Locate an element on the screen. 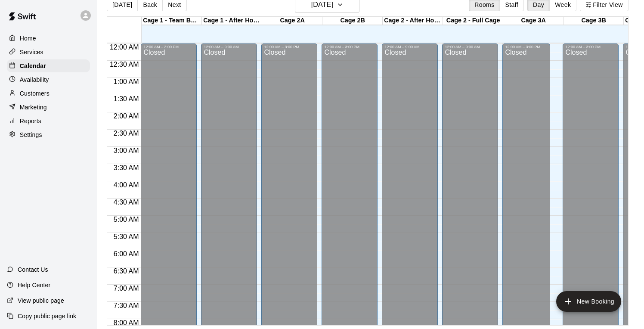 The height and width of the screenshot is (329, 644). div: Customers is located at coordinates (48, 93).